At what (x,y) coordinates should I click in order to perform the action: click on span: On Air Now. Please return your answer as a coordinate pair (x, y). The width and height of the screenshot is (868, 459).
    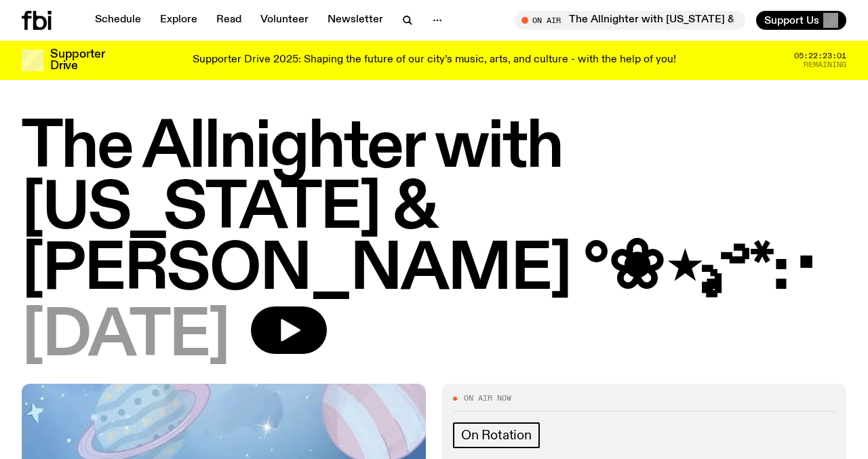
    Looking at the image, I should click on (488, 398).